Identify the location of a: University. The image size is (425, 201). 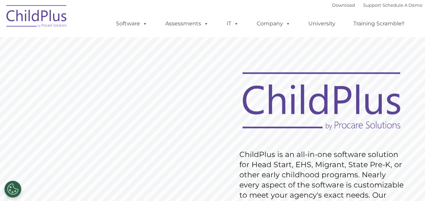
(322, 24).